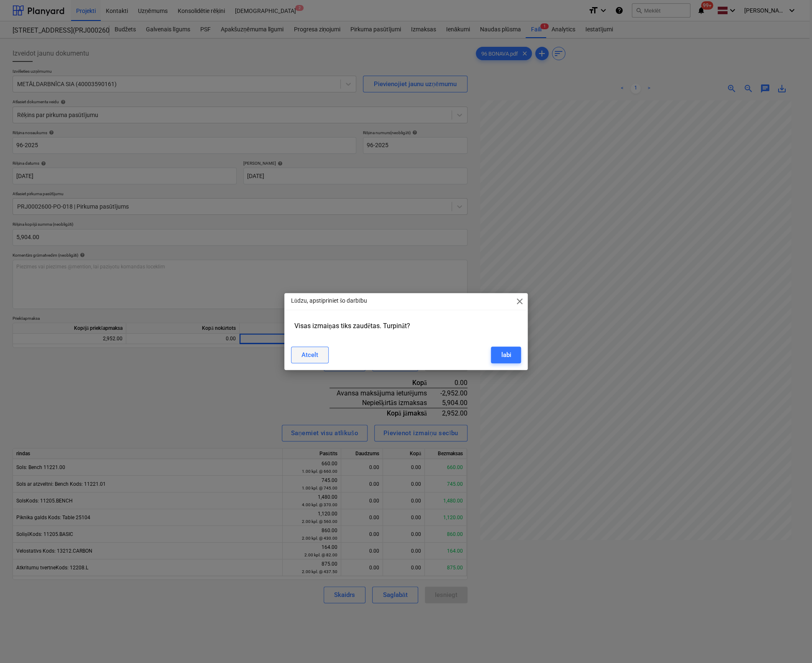  I want to click on span: close, so click(519, 301).